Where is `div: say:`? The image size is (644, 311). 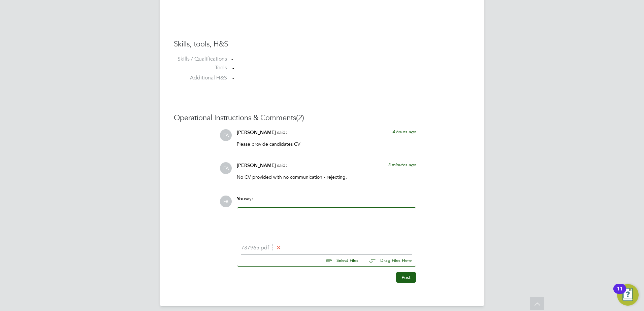
div: say: is located at coordinates (326, 201).